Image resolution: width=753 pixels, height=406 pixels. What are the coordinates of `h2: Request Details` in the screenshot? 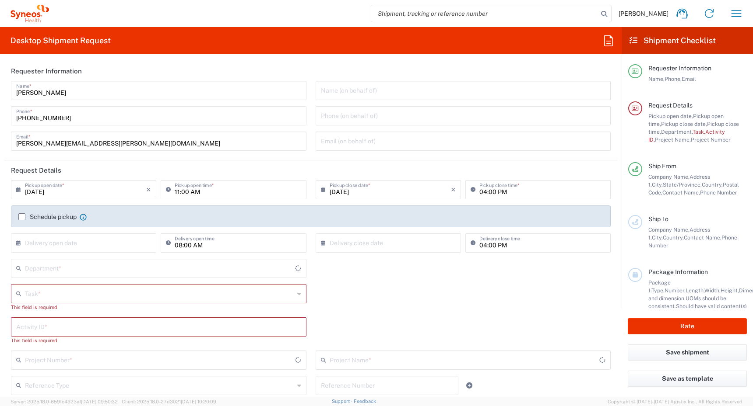 It's located at (36, 171).